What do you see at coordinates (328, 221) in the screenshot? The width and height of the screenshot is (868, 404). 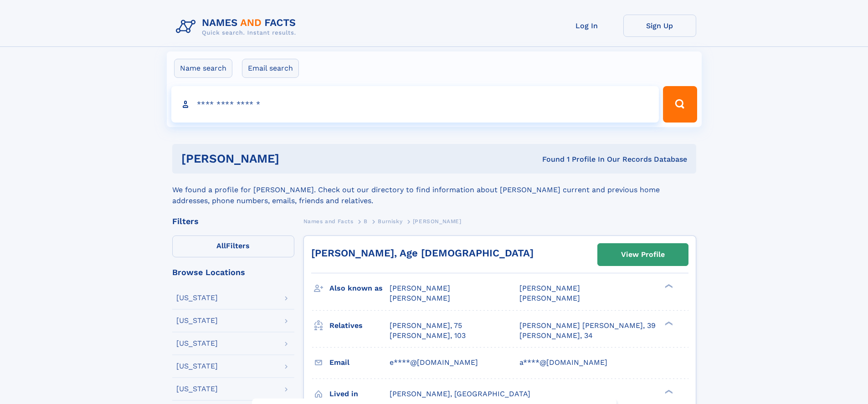 I see `a: Names and Facts` at bounding box center [328, 221].